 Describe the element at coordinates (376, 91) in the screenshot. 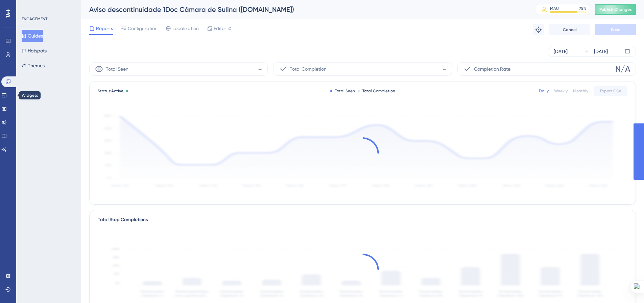

I see `div: Total Completion` at that location.